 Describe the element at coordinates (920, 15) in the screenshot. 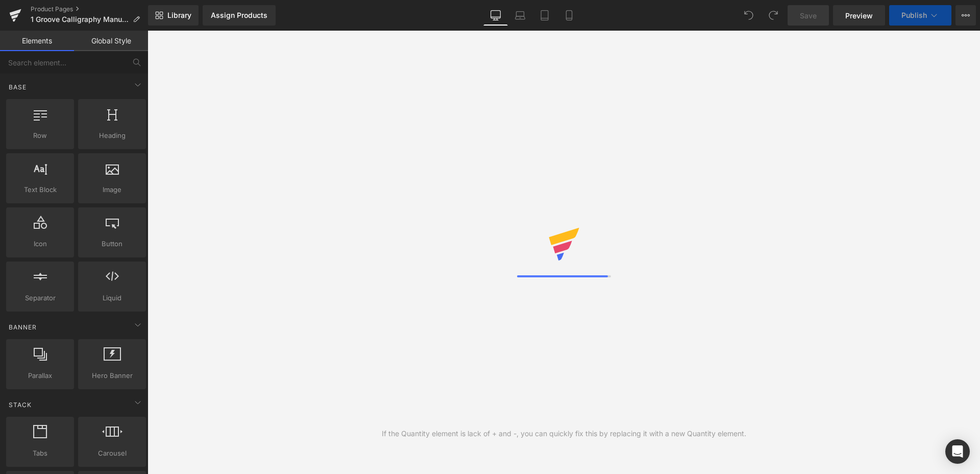

I see `button: Publish` at that location.